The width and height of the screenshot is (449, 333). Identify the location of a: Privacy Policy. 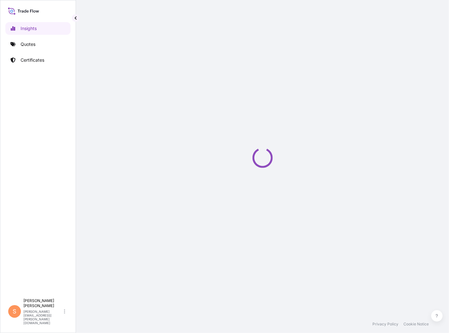
(385, 324).